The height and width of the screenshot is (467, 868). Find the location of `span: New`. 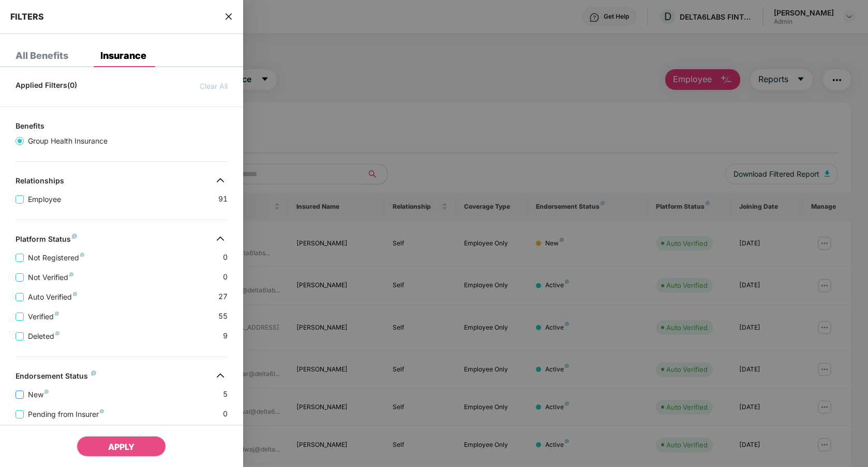

span: New is located at coordinates (38, 395).